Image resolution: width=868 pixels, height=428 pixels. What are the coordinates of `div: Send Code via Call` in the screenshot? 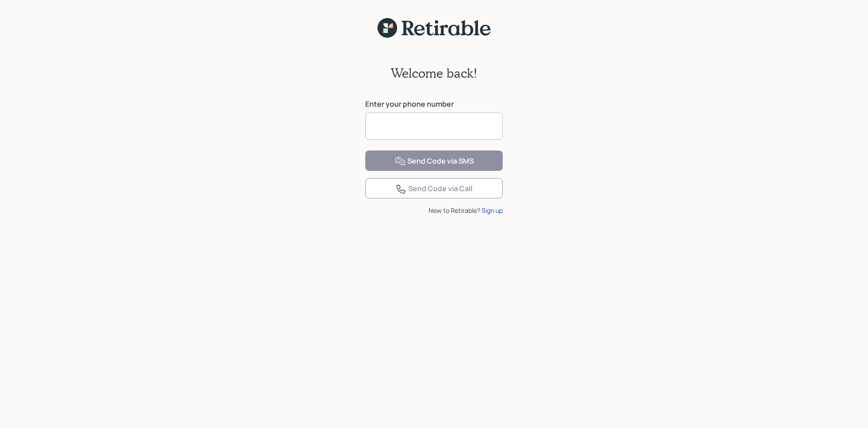 It's located at (434, 189).